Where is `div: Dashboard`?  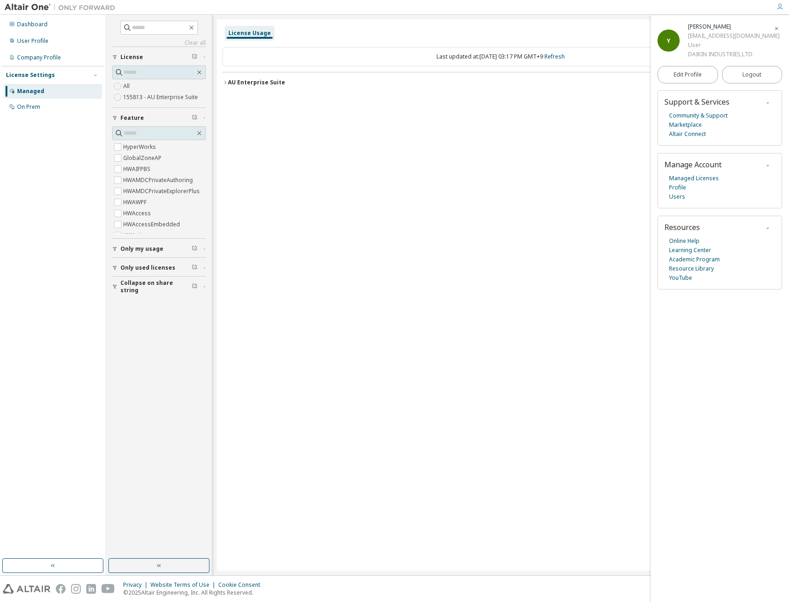 div: Dashboard is located at coordinates (32, 24).